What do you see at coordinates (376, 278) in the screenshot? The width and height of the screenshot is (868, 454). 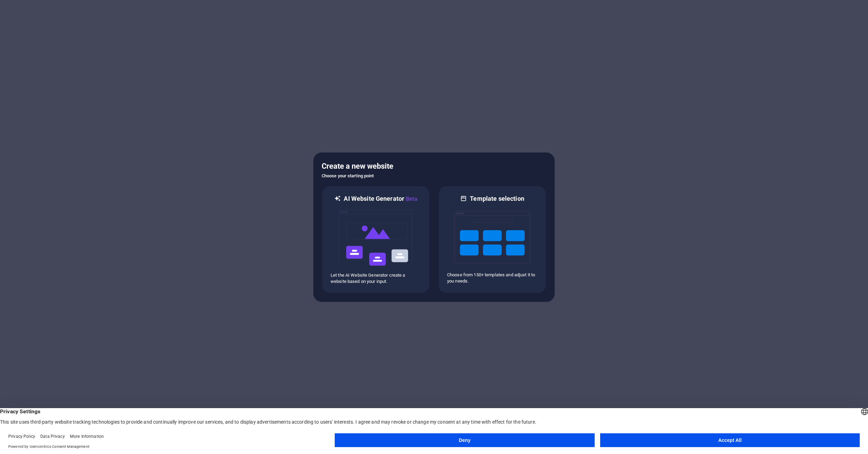 I see `p: Let the AI Website Generator create a website based on your input.` at bounding box center [376, 278].